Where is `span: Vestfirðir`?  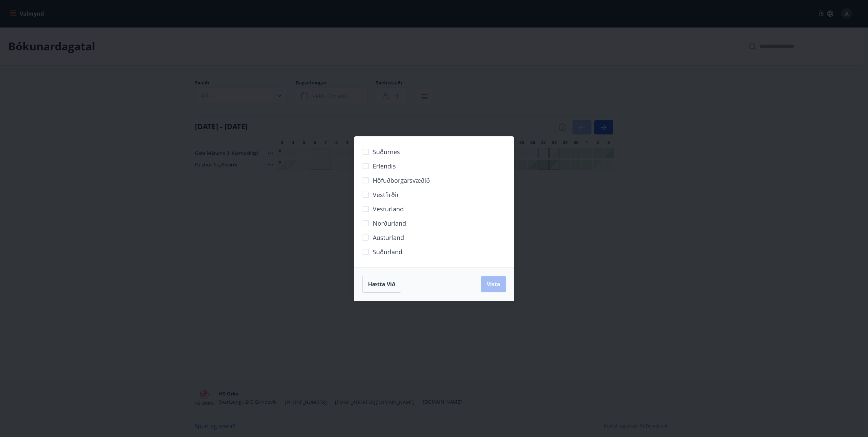 span: Vestfirðir is located at coordinates (386, 195).